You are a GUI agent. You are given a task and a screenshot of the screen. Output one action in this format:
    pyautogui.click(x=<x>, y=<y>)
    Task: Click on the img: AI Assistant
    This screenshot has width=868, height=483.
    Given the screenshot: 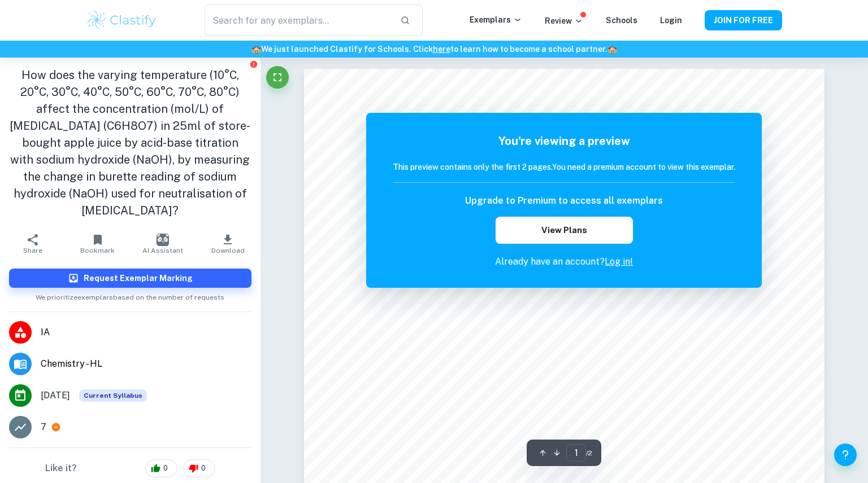 What is the action you would take?
    pyautogui.click(x=163, y=240)
    